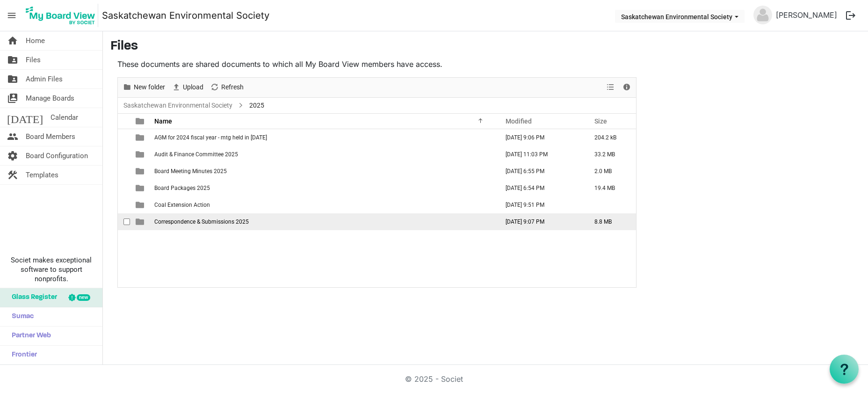  Describe the element at coordinates (763, 15) in the screenshot. I see `img: no-profile-picture.svg` at that location.